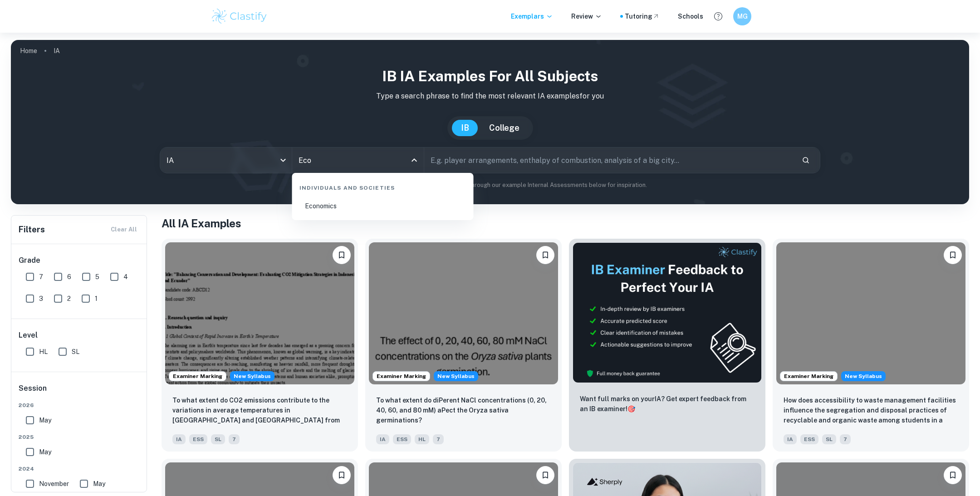 This screenshot has width=980, height=496. I want to click on a: ThumbnailWant full marks on yourIA? Get expert feedback from an IB examiner!, so click(667, 345).